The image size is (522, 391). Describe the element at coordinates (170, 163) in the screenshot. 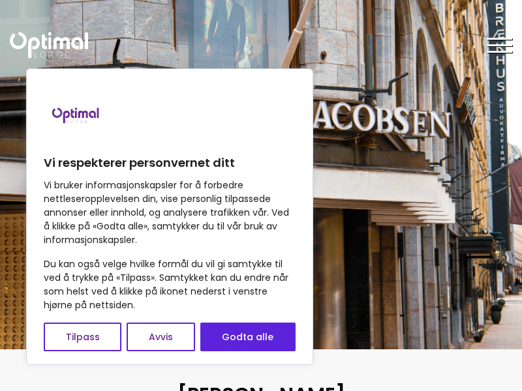

I see `p: Vi respekterer personvernet ditt` at that location.